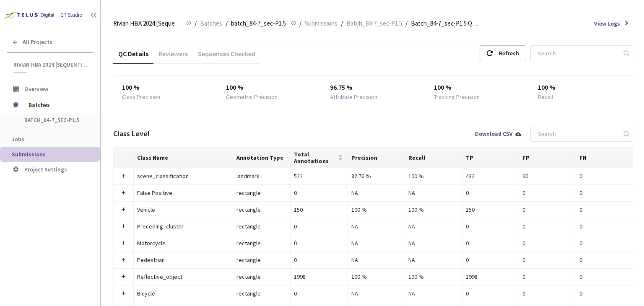 The width and height of the screenshot is (644, 306). I want to click on div: Sequences Checked, so click(227, 56).